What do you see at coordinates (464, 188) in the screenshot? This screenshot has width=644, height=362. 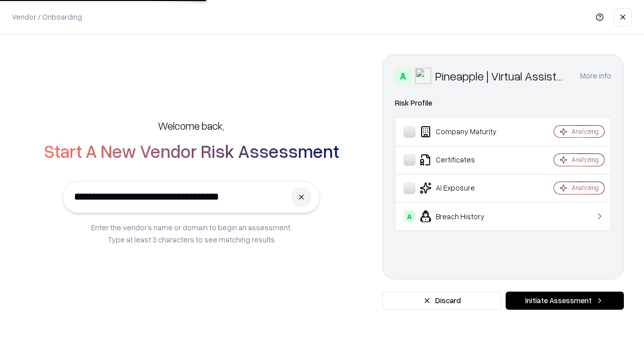 I see `div: AI Exposure` at bounding box center [464, 188].